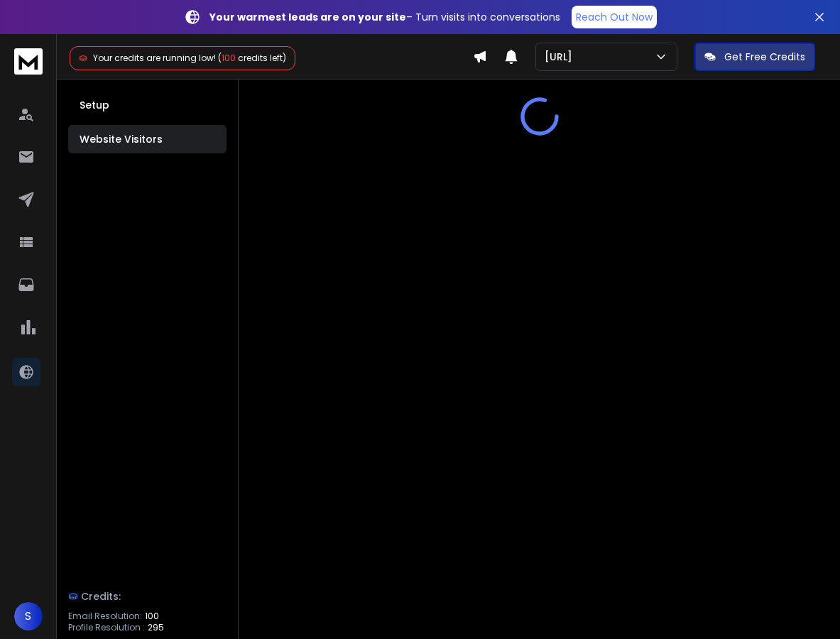 This screenshot has height=639, width=840. Describe the element at coordinates (28, 617) in the screenshot. I see `span: S` at that location.